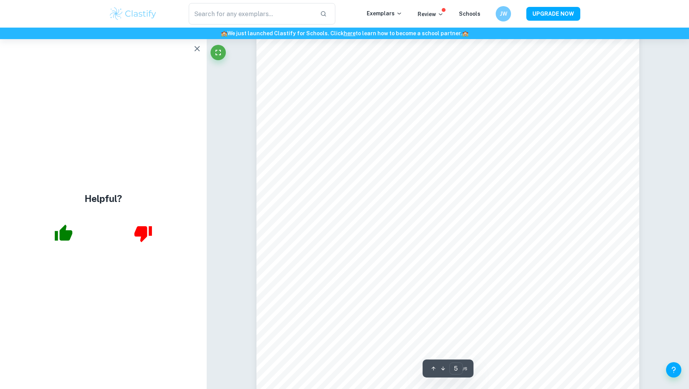 The height and width of the screenshot is (389, 689). What do you see at coordinates (218, 52) in the screenshot?
I see `button: Fullscreen` at bounding box center [218, 52].